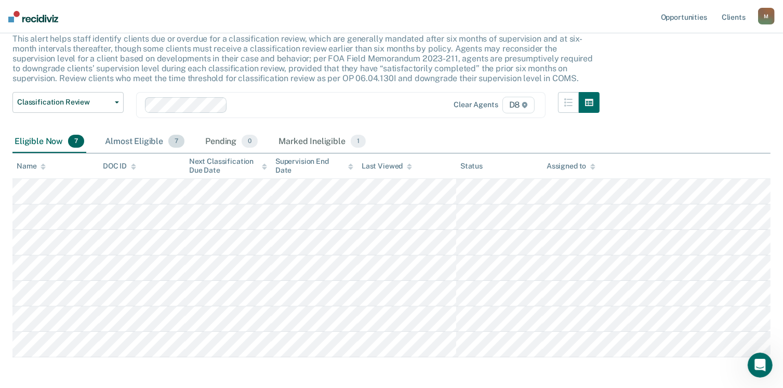 This screenshot has height=388, width=783. I want to click on span: D8, so click(518, 105).